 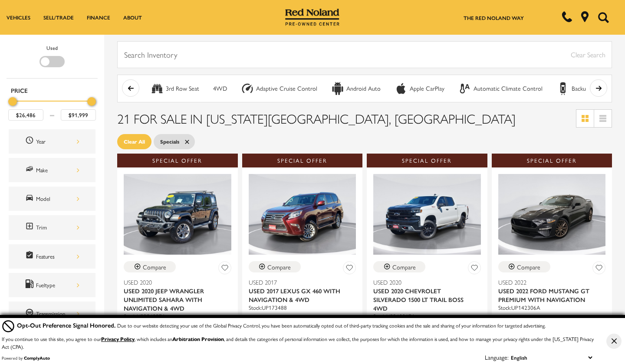 What do you see at coordinates (78, 115) in the screenshot?
I see `input: Maximum` at bounding box center [78, 115].